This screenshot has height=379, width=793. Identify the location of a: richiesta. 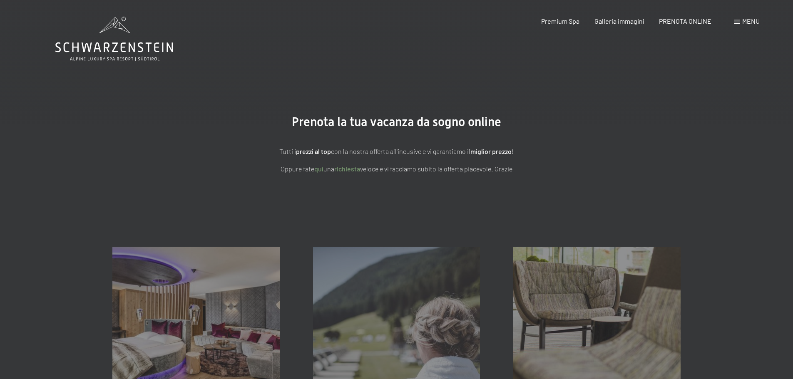
(347, 169).